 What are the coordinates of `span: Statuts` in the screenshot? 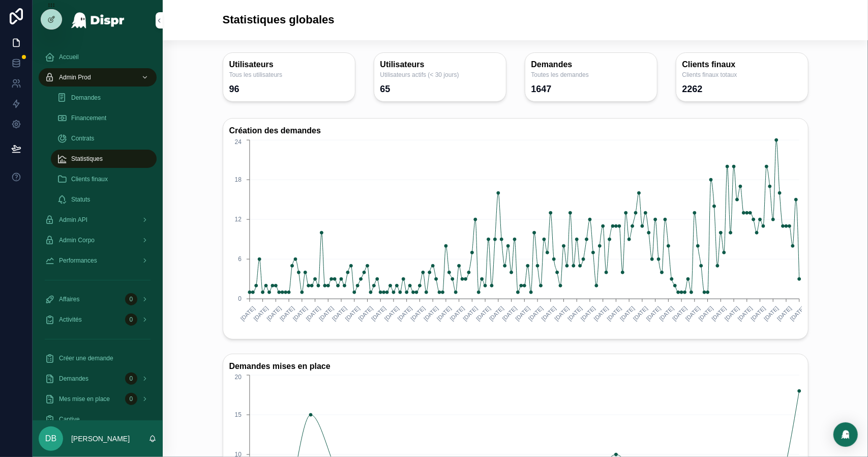 It's located at (80, 199).